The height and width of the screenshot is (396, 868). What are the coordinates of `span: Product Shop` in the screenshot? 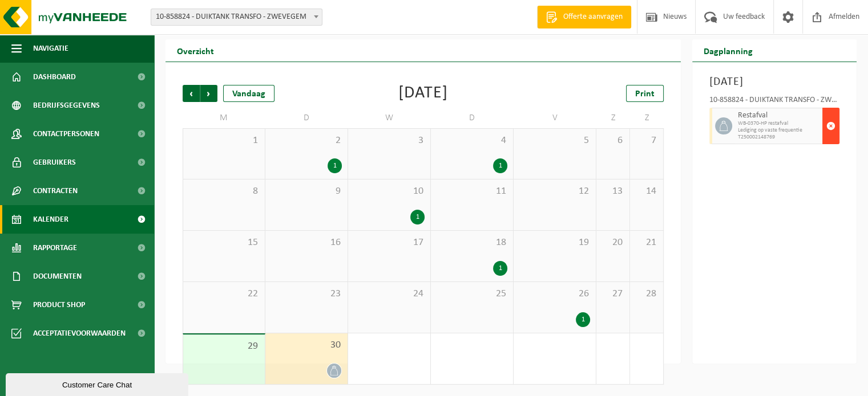 It's located at (59, 305).